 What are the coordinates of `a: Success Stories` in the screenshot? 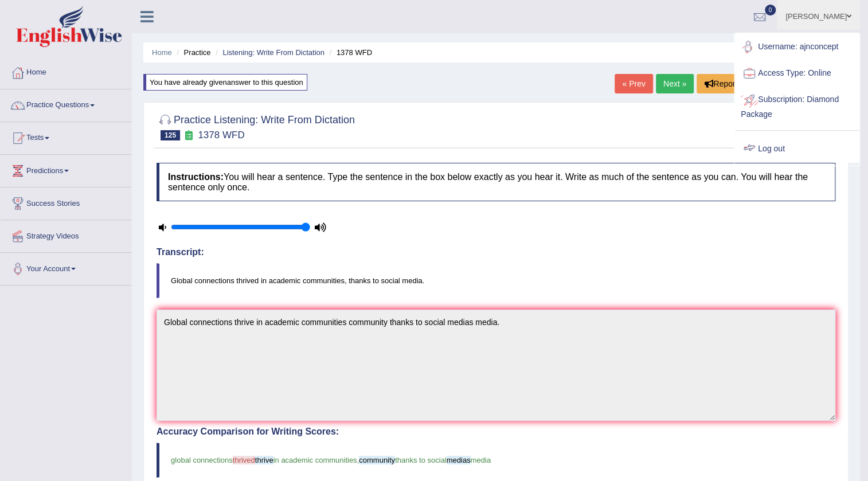 It's located at (66, 202).